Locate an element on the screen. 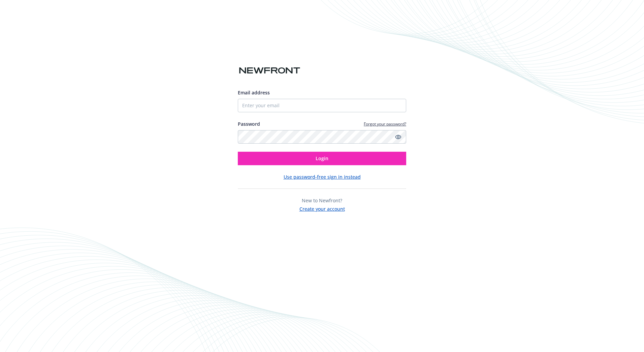  img: Newfront logo is located at coordinates (269, 71).